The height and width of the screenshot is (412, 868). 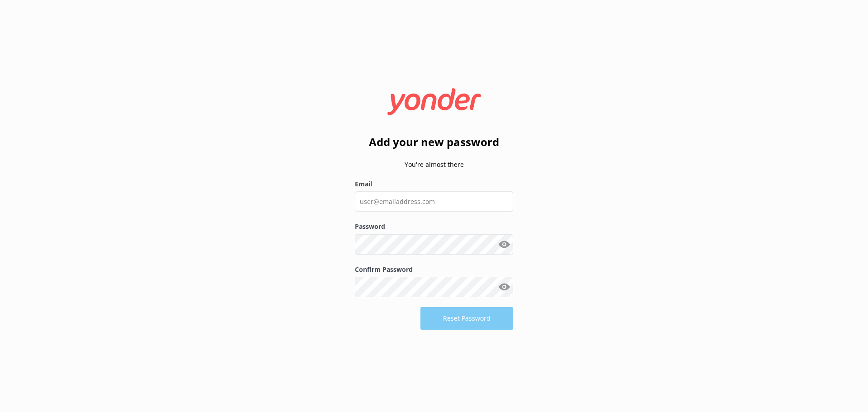 What do you see at coordinates (434, 269) in the screenshot?
I see `label: Confirm Password` at bounding box center [434, 269].